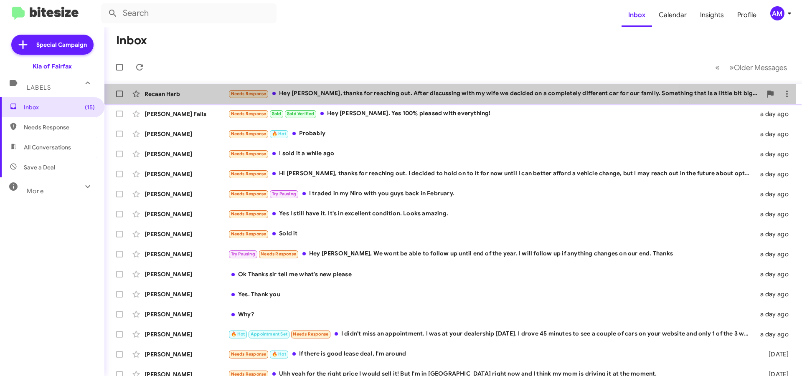  I want to click on div: I traded in my Niro with you guys back in February., so click(492, 194).